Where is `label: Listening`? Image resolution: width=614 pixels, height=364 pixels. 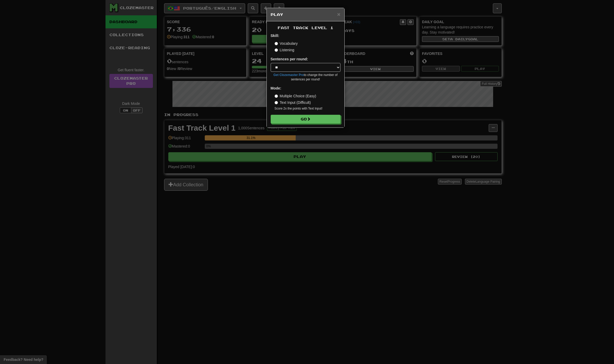
label: Listening is located at coordinates (284, 50).